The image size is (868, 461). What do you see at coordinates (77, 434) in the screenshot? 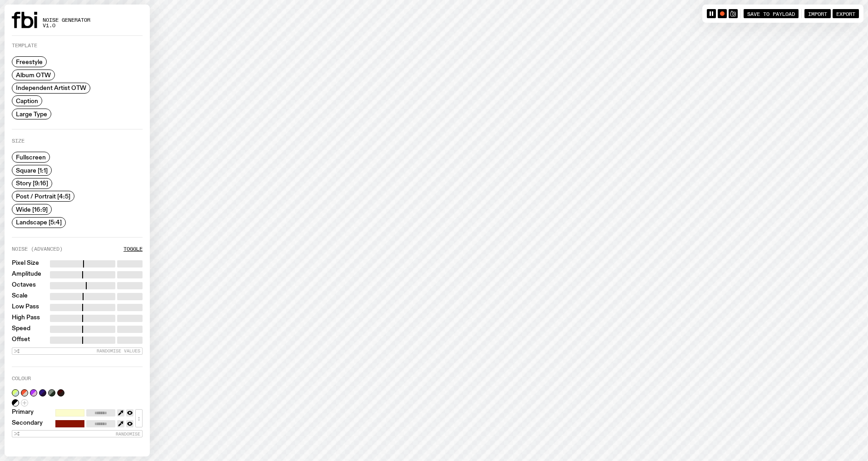
I see `button: Randomise` at bounding box center [77, 434].